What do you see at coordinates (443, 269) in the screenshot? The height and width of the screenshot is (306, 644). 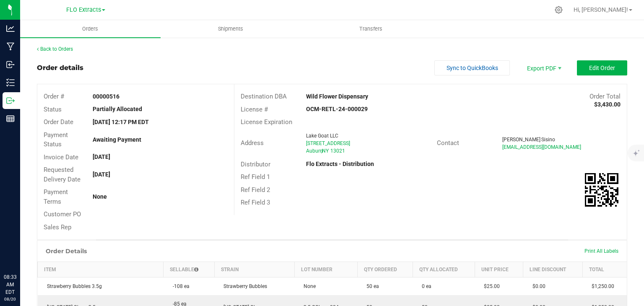 I see `th: Qty Allocated` at bounding box center [443, 269].